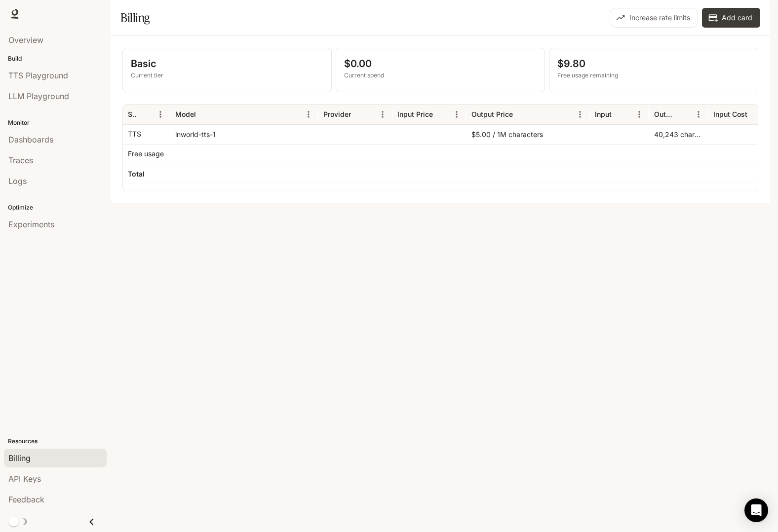 The height and width of the screenshot is (532, 778). What do you see at coordinates (337, 114) in the screenshot?
I see `div: Provider` at bounding box center [337, 114].